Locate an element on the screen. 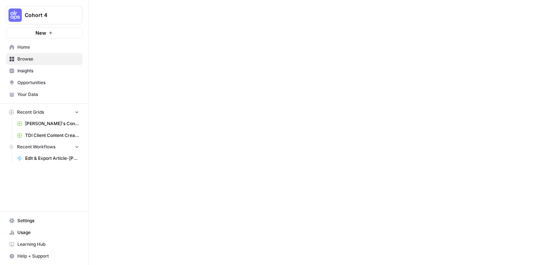 This screenshot has width=543, height=265. span: Help + Support is located at coordinates (48, 256).